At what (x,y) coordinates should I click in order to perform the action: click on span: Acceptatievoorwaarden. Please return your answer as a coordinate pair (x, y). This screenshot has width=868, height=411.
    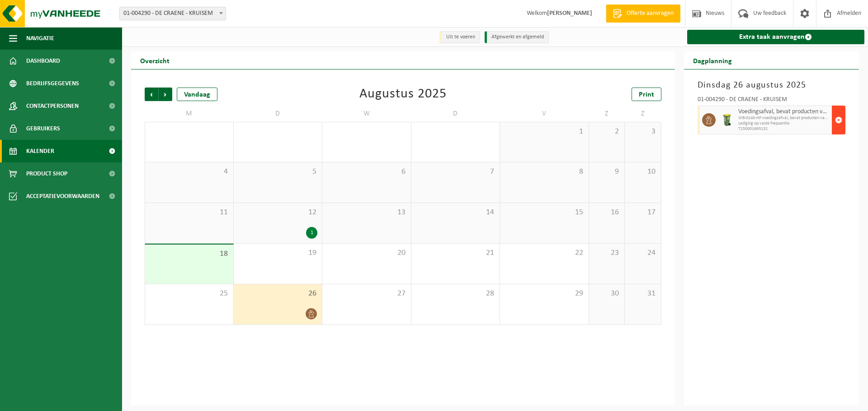
    Looking at the image, I should click on (63, 196).